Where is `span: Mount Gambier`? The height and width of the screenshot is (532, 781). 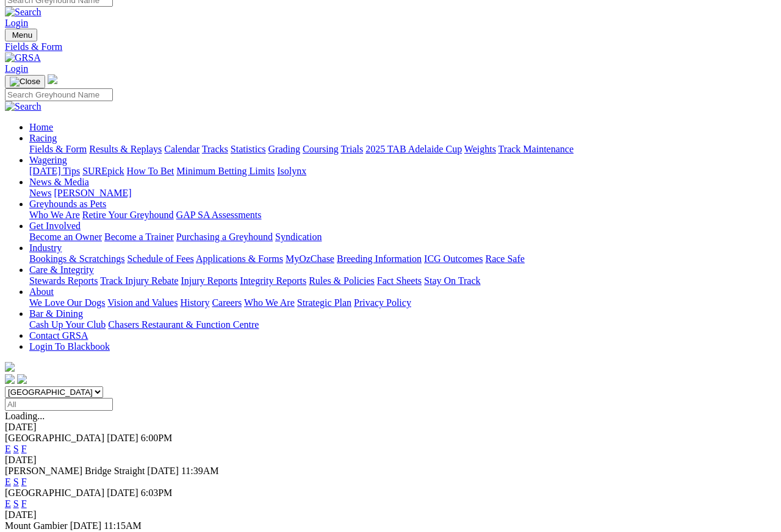 span: Mount Gambier is located at coordinates (36, 525).